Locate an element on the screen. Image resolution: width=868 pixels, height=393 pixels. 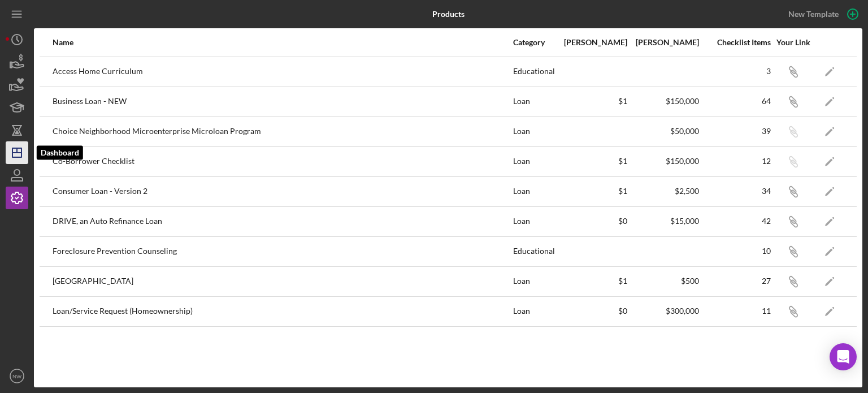
div: Loan/Service Request (Homeownership) is located at coordinates (282, 312).